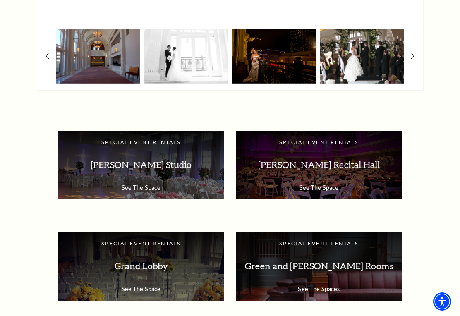  What do you see at coordinates (141, 266) in the screenshot?
I see `a: Special Event Rentals Grand Lobby See The Space` at bounding box center [141, 266].